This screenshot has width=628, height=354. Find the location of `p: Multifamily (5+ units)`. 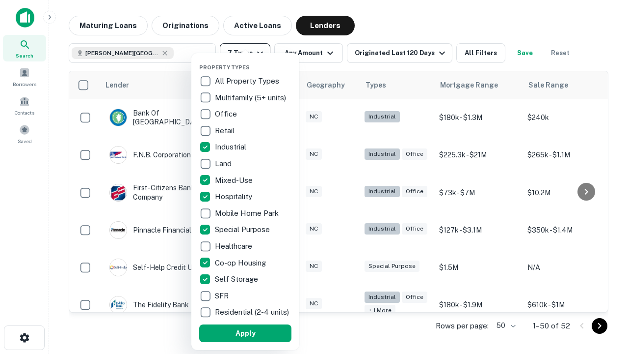

p: Multifamily (5+ units) is located at coordinates (251, 98).